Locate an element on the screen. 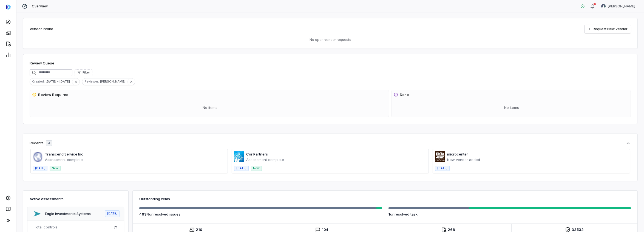  a: Request New Vendor is located at coordinates (607, 29).